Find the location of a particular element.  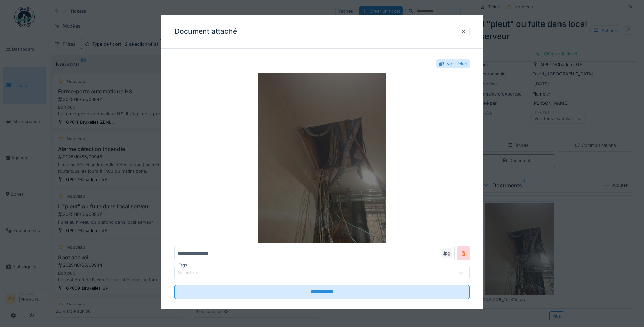

img: 92156666-4cb5-47f6-aaf7-397133d78ddf-20251010_151816.jpg is located at coordinates (322, 158).